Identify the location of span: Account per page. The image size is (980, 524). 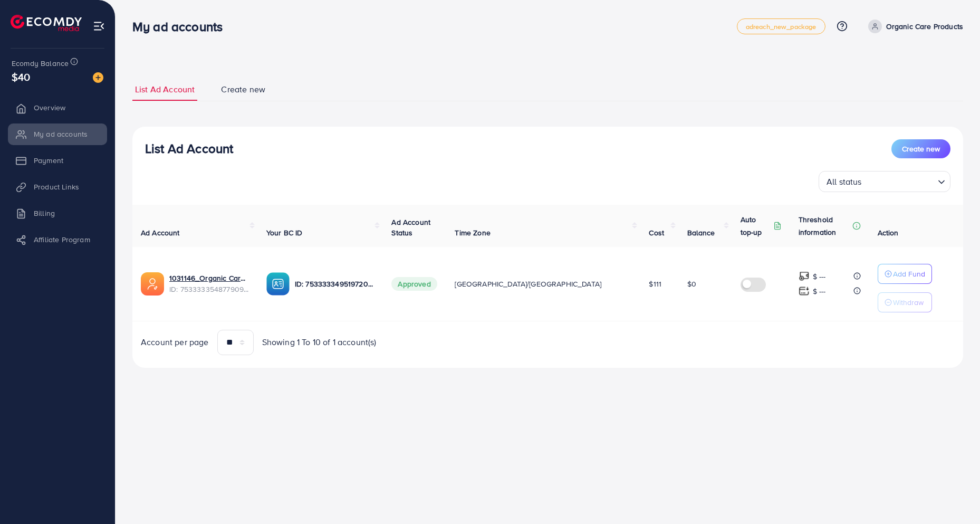
(174, 342).